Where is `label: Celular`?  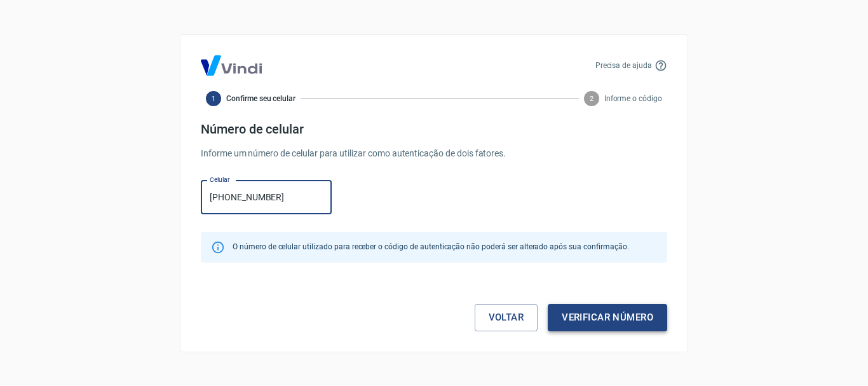
label: Celular is located at coordinates (220, 179).